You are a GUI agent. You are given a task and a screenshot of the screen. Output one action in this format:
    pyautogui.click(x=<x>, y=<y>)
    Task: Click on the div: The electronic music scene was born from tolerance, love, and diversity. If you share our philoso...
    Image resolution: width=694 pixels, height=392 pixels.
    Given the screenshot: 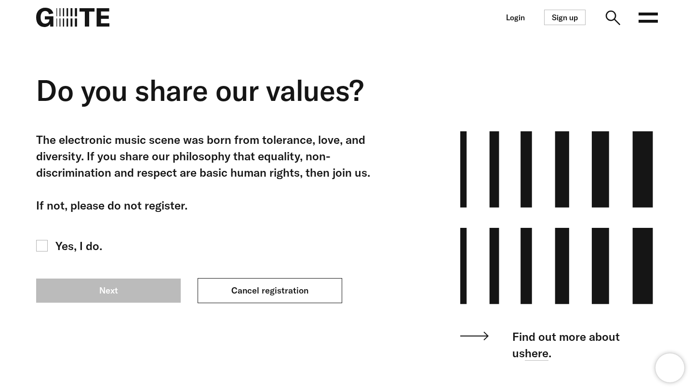 What is the action you would take?
    pyautogui.click(x=215, y=172)
    